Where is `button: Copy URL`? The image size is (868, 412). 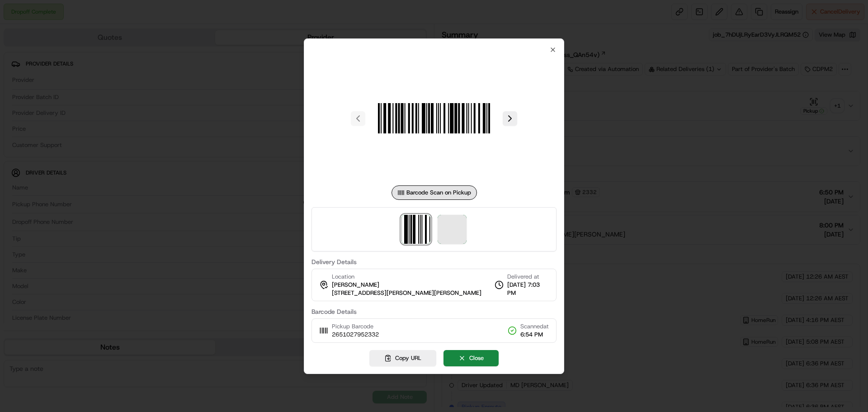 button: Copy URL is located at coordinates (403, 358).